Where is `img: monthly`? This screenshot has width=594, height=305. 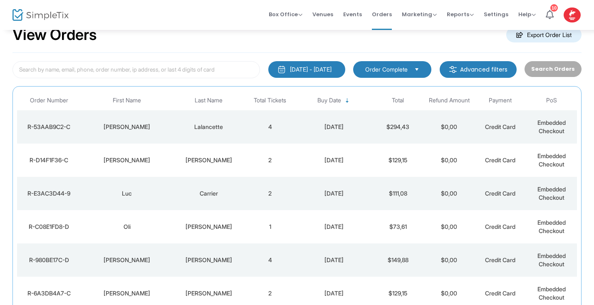 img: monthly is located at coordinates (282, 69).